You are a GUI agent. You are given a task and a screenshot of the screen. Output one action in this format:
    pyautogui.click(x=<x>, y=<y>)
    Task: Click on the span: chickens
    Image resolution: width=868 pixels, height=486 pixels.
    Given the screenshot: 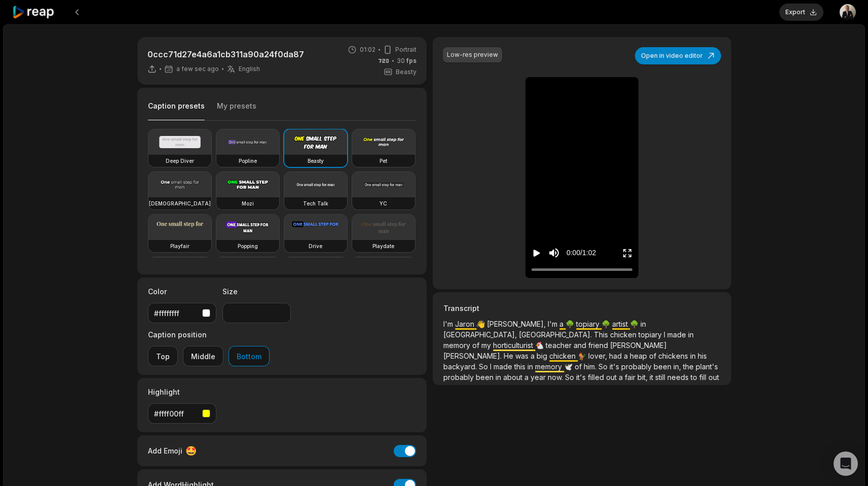 What is the action you would take?
    pyautogui.click(x=674, y=355)
    